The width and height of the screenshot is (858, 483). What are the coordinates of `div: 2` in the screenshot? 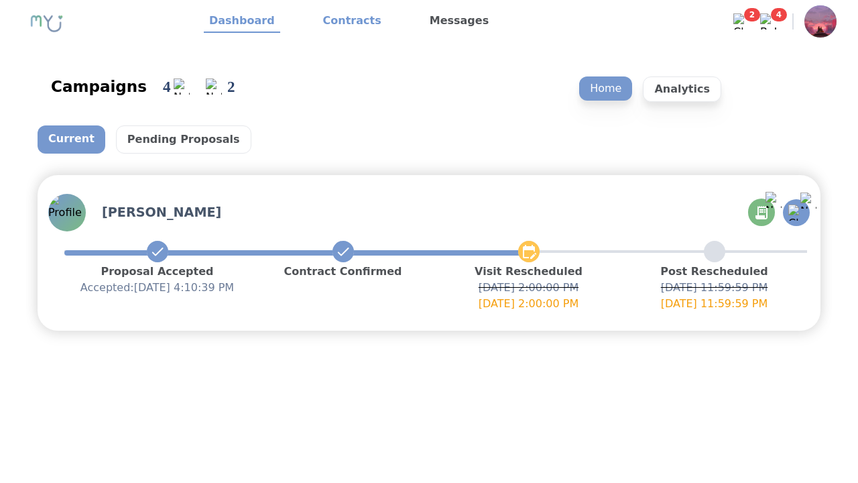 It's located at (233, 86).